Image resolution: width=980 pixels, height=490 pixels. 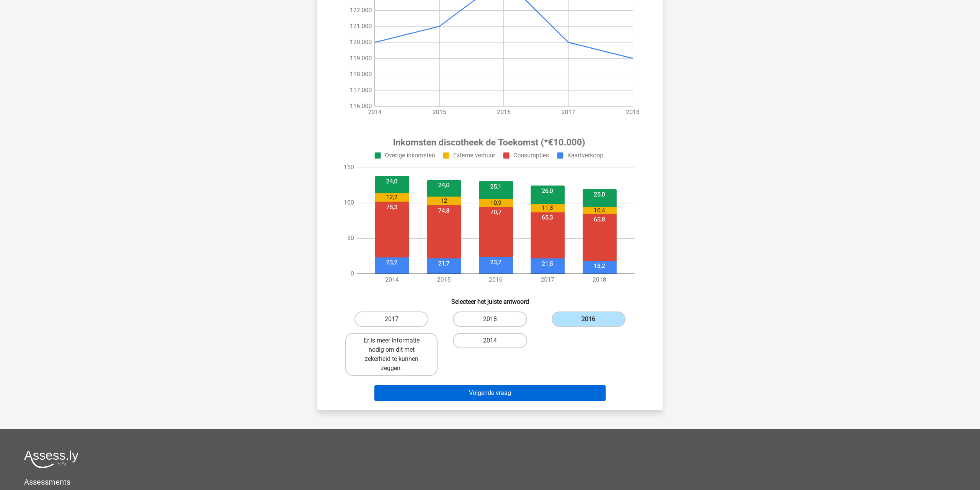 I want to click on label: 2016, so click(x=589, y=319).